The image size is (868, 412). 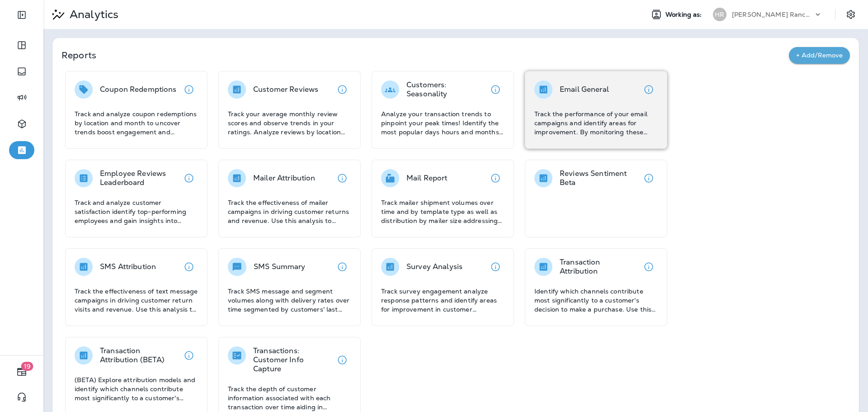 What do you see at coordinates (425, 55) in the screenshot?
I see `p: Reports` at bounding box center [425, 55].